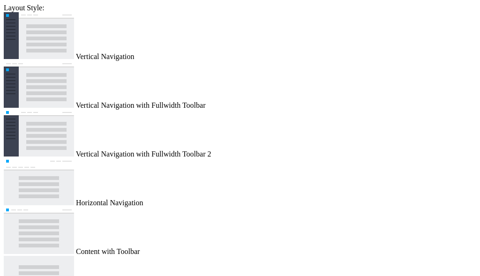  What do you see at coordinates (240, 231) in the screenshot?
I see `md-radio-button: Content with Toolbar` at bounding box center [240, 231].